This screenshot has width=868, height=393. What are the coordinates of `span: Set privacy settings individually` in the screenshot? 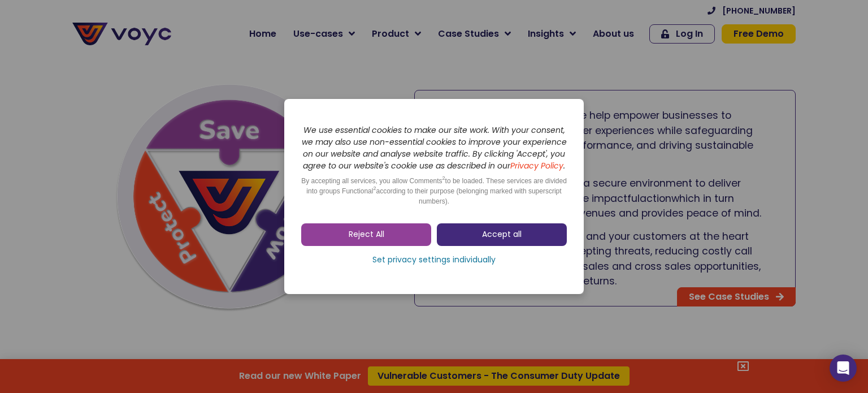 It's located at (434, 260).